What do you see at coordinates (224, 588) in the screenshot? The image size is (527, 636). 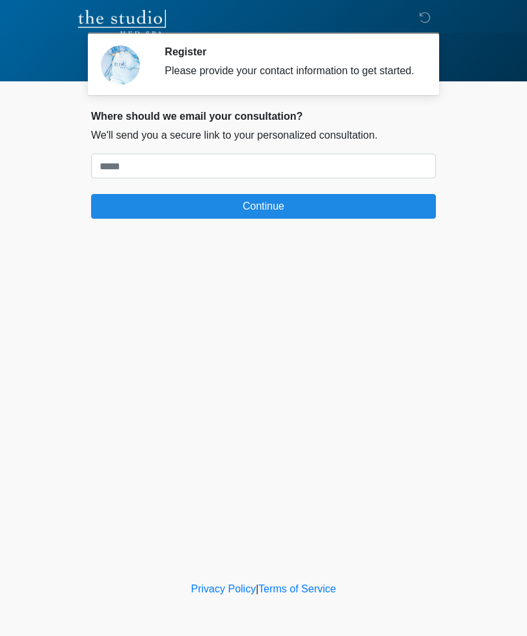 I see `a: Privacy Policy` at bounding box center [224, 588].